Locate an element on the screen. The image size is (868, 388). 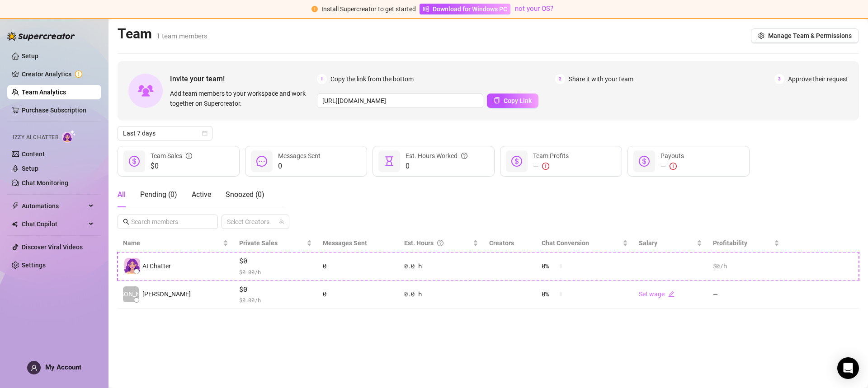
span: thunderbolt is located at coordinates (15, 206).